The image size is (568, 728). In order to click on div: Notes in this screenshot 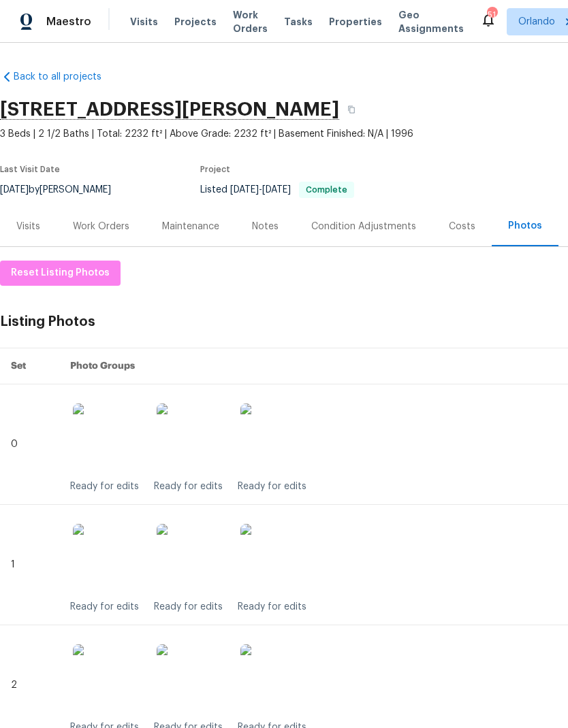, I will do `click(265, 226)`.